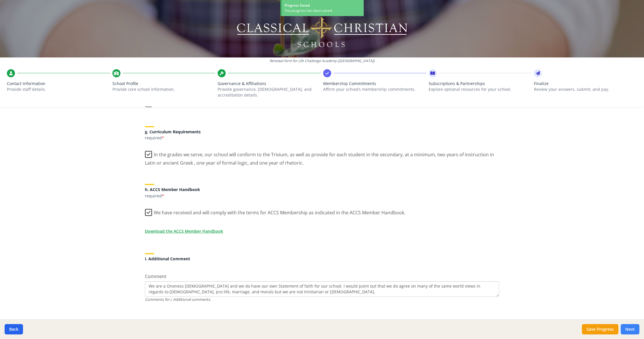 The image size is (644, 339). What do you see at coordinates (322, 299) in the screenshot?
I see `div: Comments for i. Additional comments.` at bounding box center [322, 299].